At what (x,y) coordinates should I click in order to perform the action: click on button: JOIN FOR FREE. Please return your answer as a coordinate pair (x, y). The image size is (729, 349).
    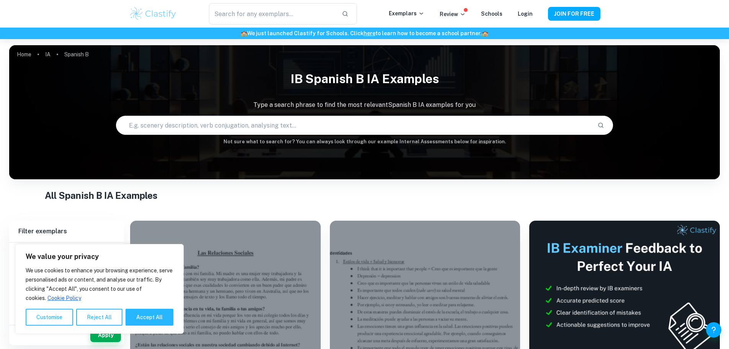
    Looking at the image, I should click on (574, 14).